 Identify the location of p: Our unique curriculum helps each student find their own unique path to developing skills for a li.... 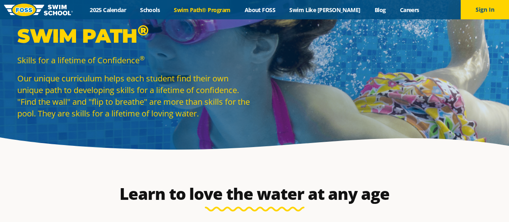
(134, 96).